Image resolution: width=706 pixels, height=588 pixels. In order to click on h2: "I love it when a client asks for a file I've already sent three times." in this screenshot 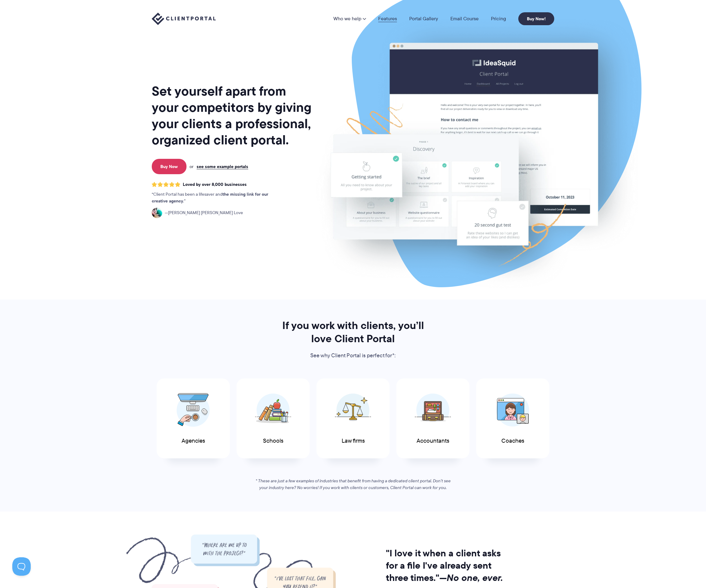, I will do `click(448, 566)`.